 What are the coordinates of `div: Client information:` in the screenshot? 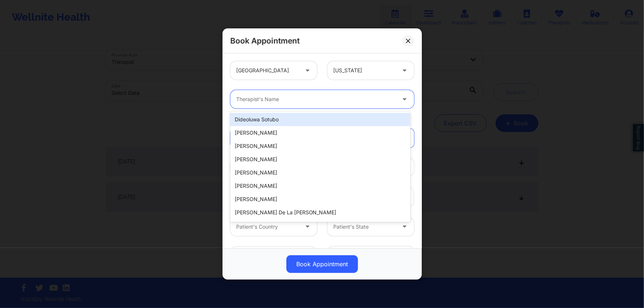 It's located at (322, 120).